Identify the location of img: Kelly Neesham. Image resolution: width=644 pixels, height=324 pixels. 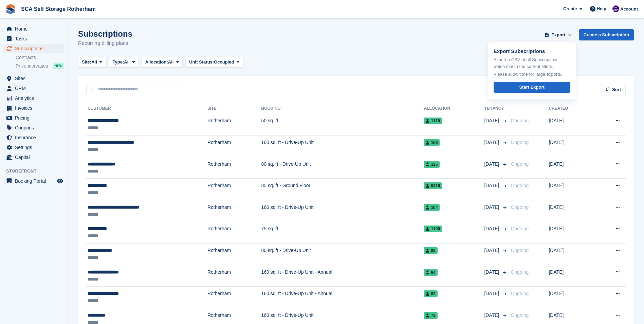
(616, 9).